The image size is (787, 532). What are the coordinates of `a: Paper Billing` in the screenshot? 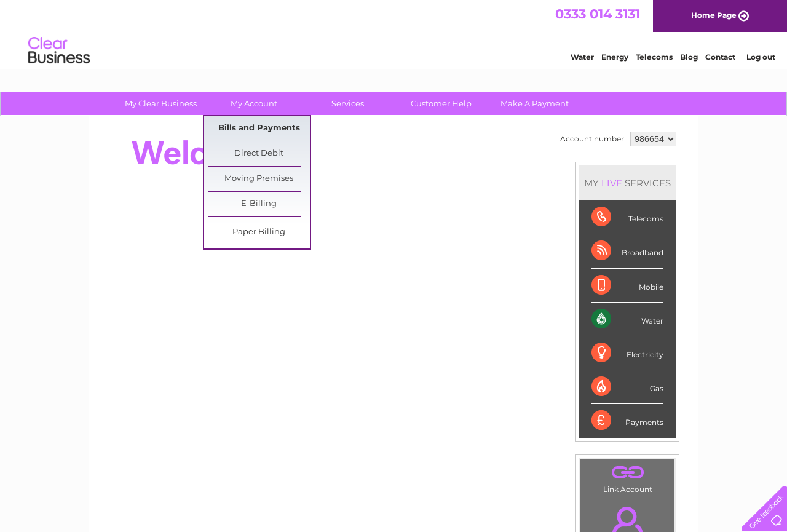 It's located at (259, 232).